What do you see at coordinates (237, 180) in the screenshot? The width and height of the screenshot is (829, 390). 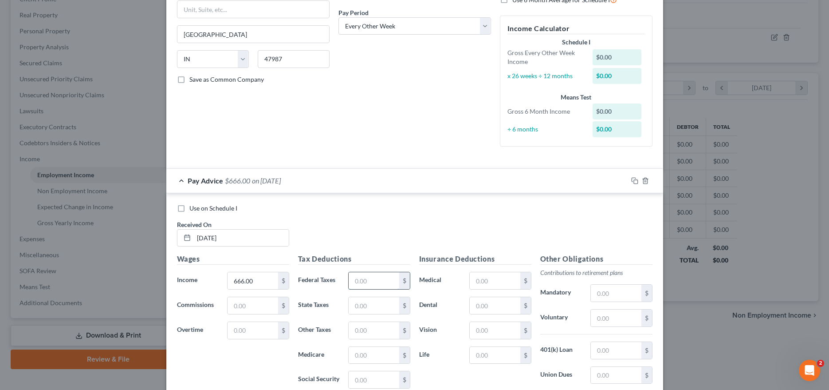 I see `span: $666.00` at bounding box center [237, 180].